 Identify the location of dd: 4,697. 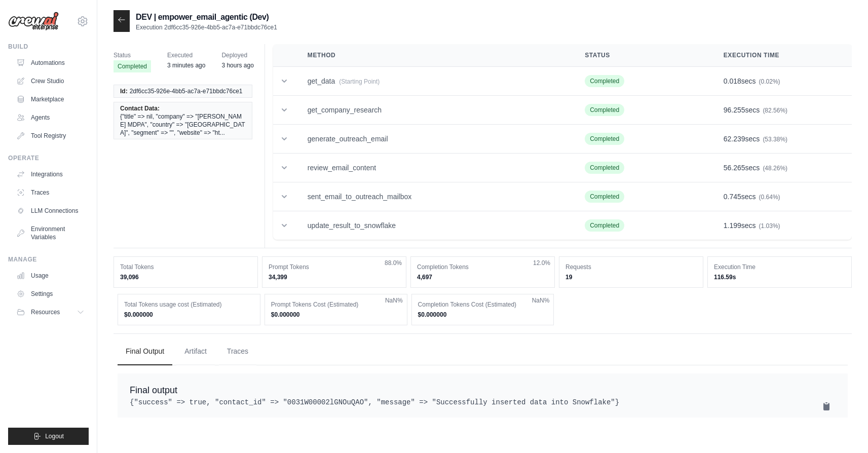
(482, 277).